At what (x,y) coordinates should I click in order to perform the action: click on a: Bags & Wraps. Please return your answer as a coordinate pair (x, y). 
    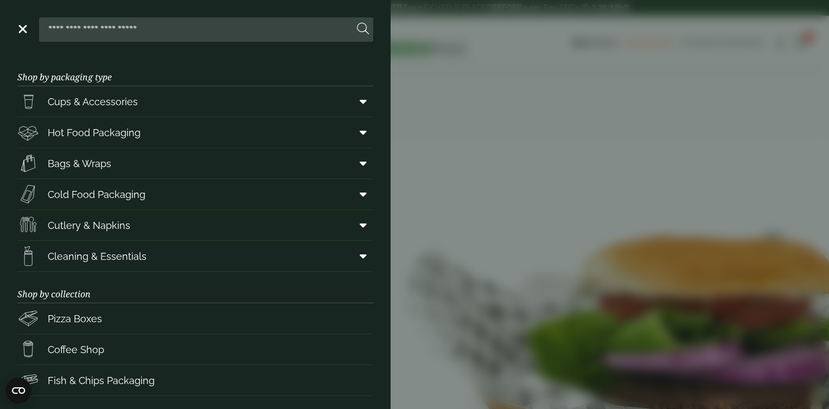
    Looking at the image, I should click on (195, 163).